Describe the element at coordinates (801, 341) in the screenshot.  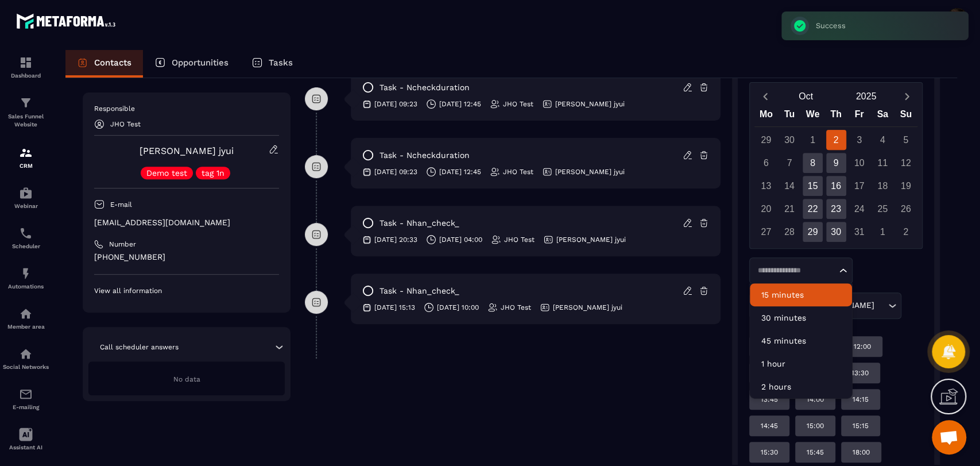
I see `p: 45 minutes` at that location.